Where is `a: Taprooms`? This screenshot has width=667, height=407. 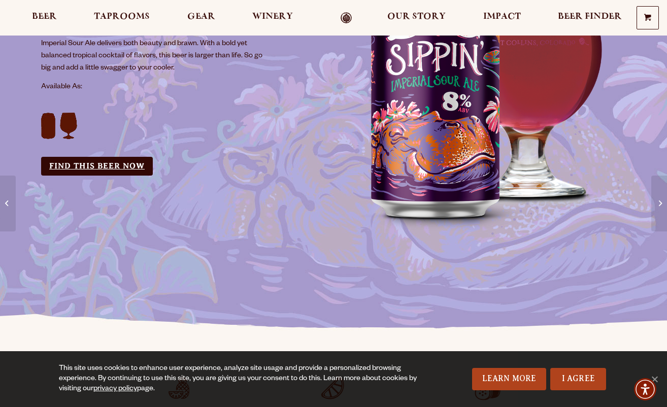
a: Taprooms is located at coordinates (122, 18).